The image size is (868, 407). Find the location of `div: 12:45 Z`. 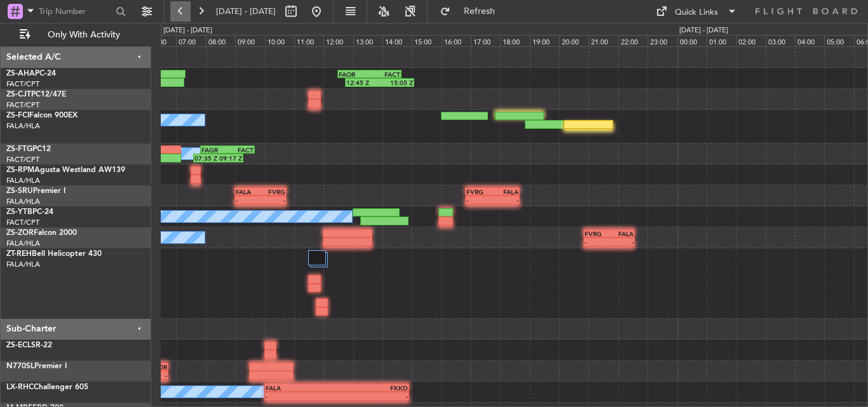

div: 12:45 Z is located at coordinates (363, 83).